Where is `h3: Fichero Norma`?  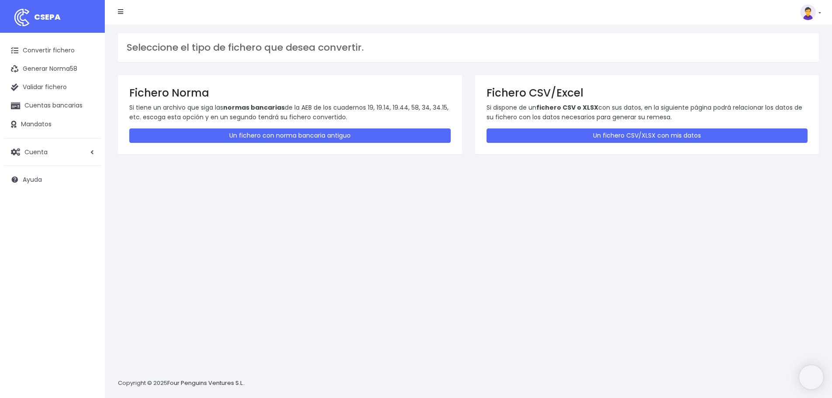
h3: Fichero Norma is located at coordinates (290, 93).